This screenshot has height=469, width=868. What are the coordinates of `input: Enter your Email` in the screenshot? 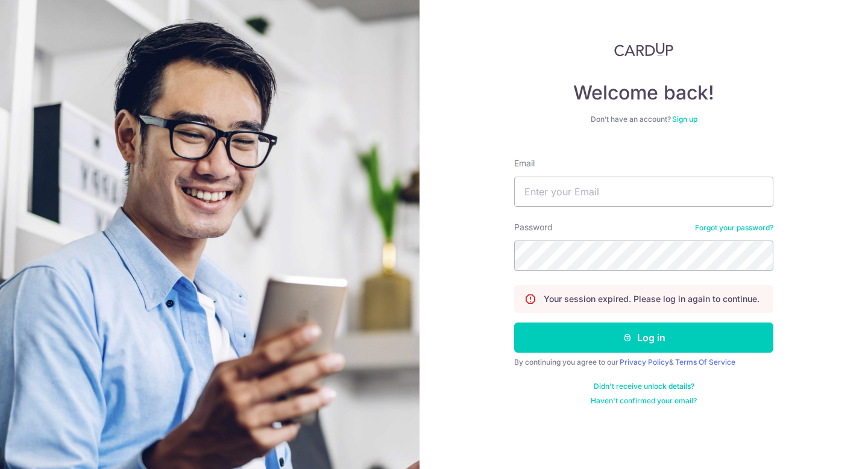 It's located at (644, 192).